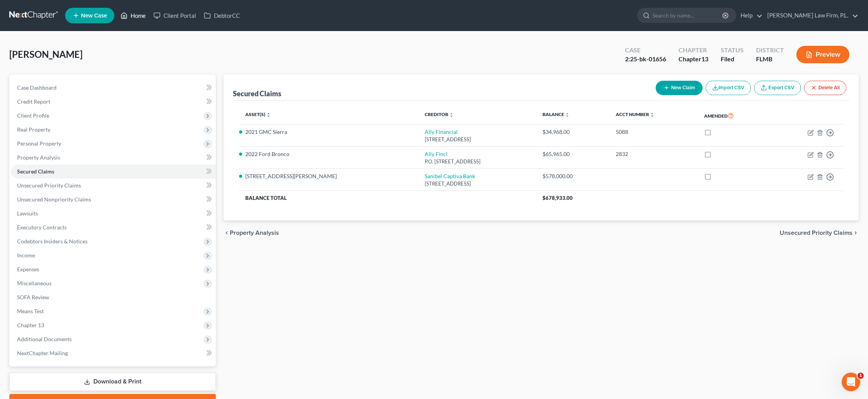 The image size is (868, 399). Describe the element at coordinates (36, 171) in the screenshot. I see `span: Secured Claims` at that location.